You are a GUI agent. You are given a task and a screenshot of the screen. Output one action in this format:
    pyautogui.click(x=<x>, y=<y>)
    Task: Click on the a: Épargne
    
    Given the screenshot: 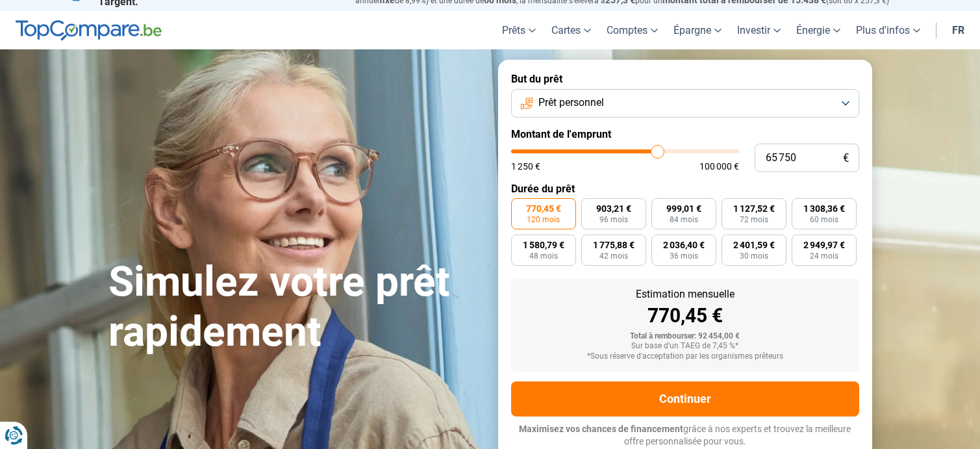 What is the action you would take?
    pyautogui.click(x=698, y=29)
    